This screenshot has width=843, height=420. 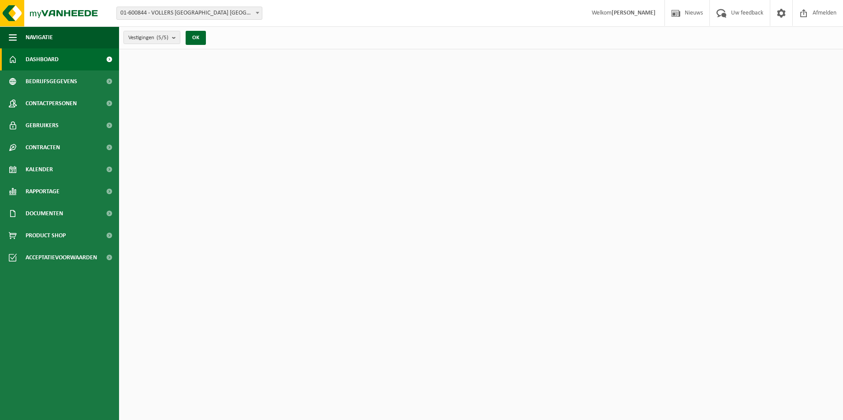 What do you see at coordinates (39, 37) in the screenshot?
I see `span: Navigatie` at bounding box center [39, 37].